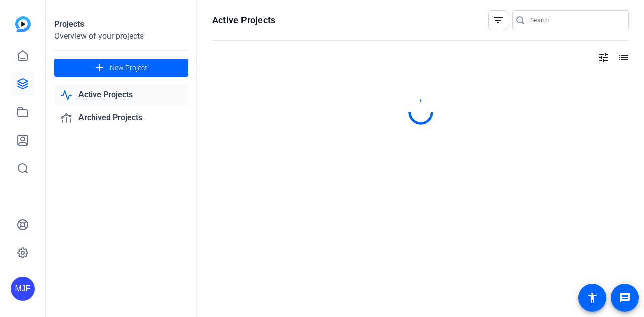 The height and width of the screenshot is (317, 644). I want to click on button: New Project, so click(121, 68).